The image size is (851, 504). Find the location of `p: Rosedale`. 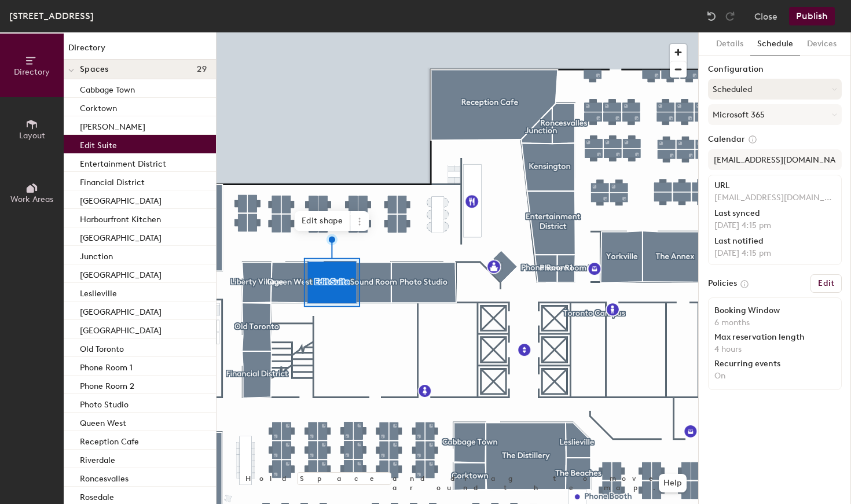

p: Rosedale is located at coordinates (97, 495).